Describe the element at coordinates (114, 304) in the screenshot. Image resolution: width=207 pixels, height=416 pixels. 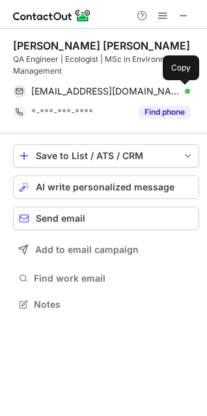
I see `span: Notes` at that location.